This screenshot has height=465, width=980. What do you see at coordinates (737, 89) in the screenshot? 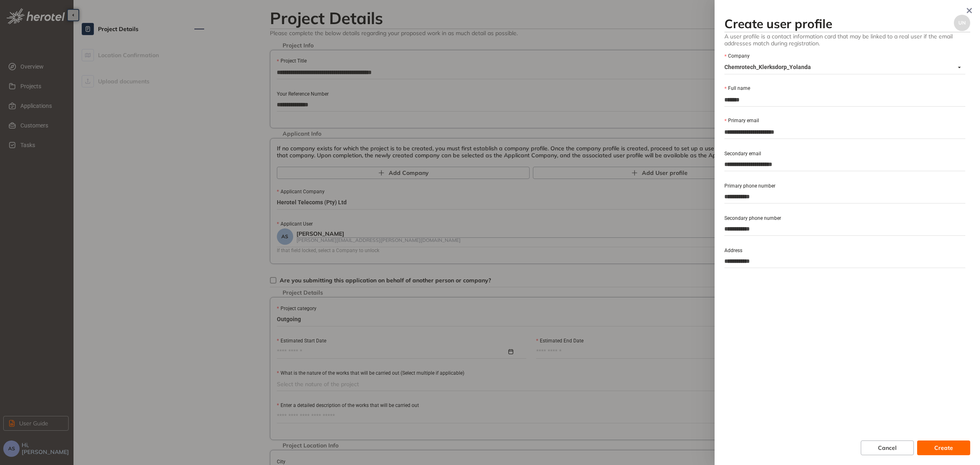
I see `label: Full name` at bounding box center [737, 89].